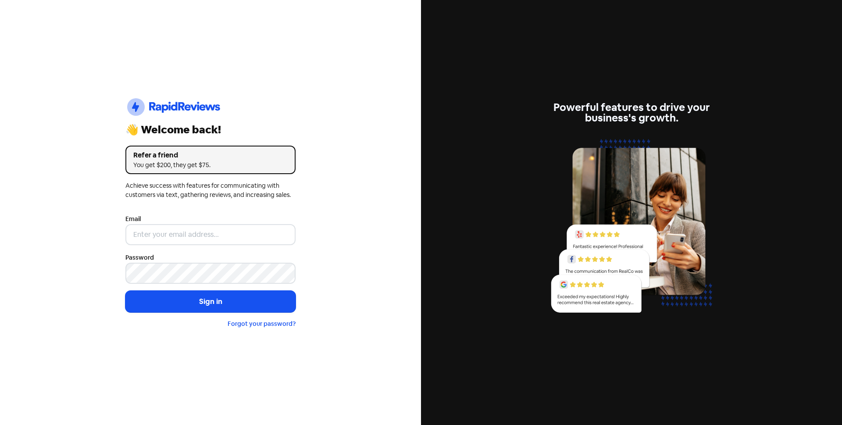 This screenshot has height=425, width=842. I want to click on div: 👋 Welcome back!, so click(211, 130).